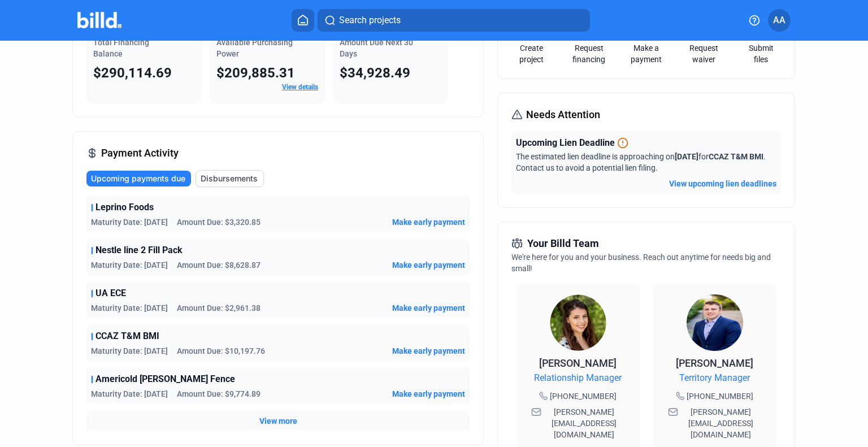 The width and height of the screenshot is (868, 447). What do you see at coordinates (779, 20) in the screenshot?
I see `span: AA` at bounding box center [779, 20].